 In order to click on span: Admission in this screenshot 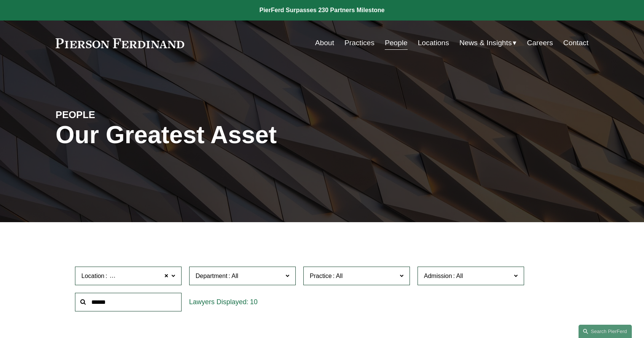, I will do `click(438, 276)`.